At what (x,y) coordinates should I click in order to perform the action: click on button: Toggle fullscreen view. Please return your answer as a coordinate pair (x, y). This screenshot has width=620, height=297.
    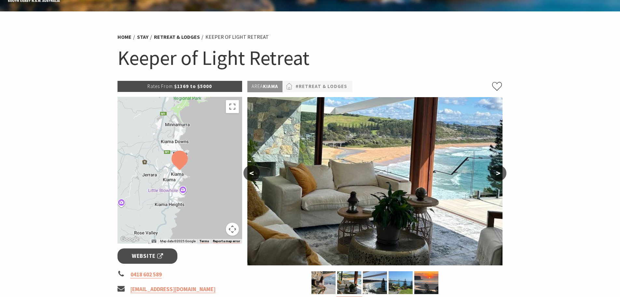
    Looking at the image, I should click on (232, 106).